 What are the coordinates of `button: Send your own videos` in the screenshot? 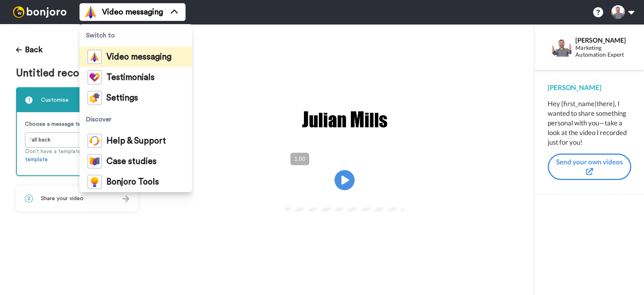 It's located at (589, 167).